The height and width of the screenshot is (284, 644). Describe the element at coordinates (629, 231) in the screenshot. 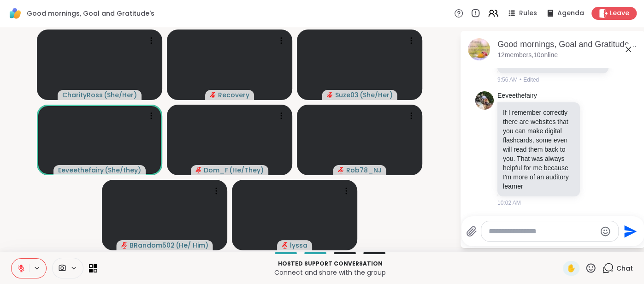

I see `button: Send` at that location.